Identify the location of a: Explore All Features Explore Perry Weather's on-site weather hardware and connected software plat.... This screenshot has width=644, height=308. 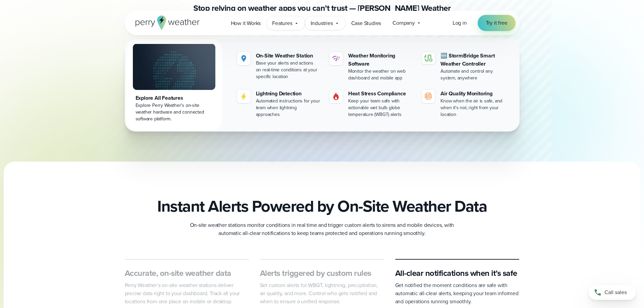
(174, 85).